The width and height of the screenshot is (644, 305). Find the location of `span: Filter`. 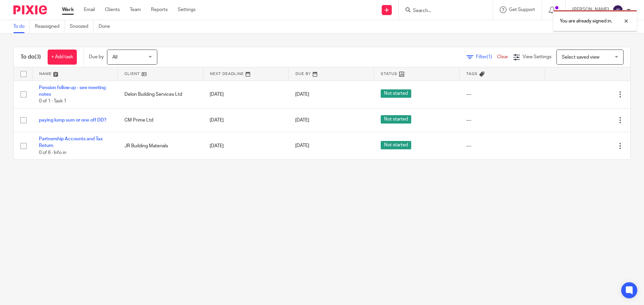

span: Filter is located at coordinates (486, 57).